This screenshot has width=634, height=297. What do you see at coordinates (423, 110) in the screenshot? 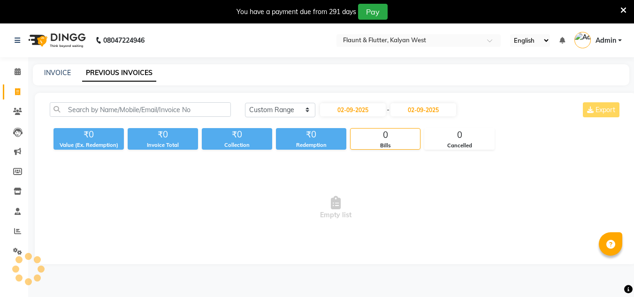
I see `input: End Date` at bounding box center [423, 110].